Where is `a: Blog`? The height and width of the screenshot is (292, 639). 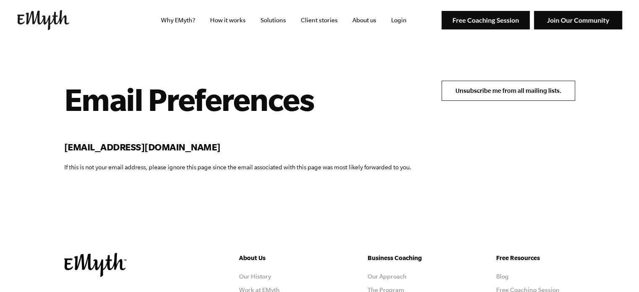
a: Blog is located at coordinates (503, 276).